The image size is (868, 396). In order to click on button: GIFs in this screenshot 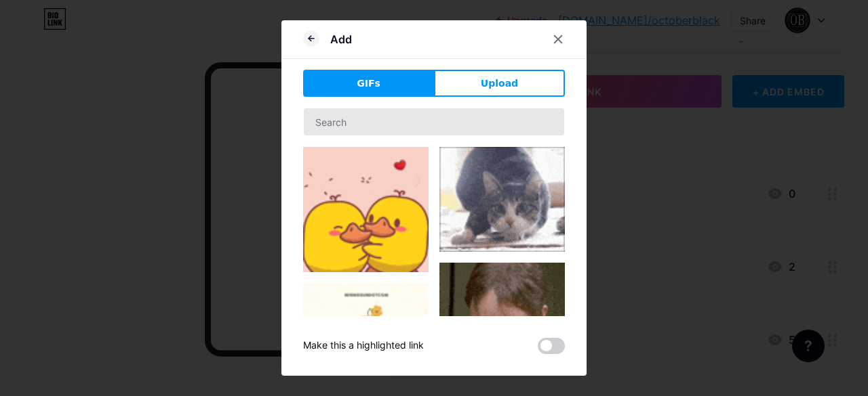, I will do `click(369, 84)`.